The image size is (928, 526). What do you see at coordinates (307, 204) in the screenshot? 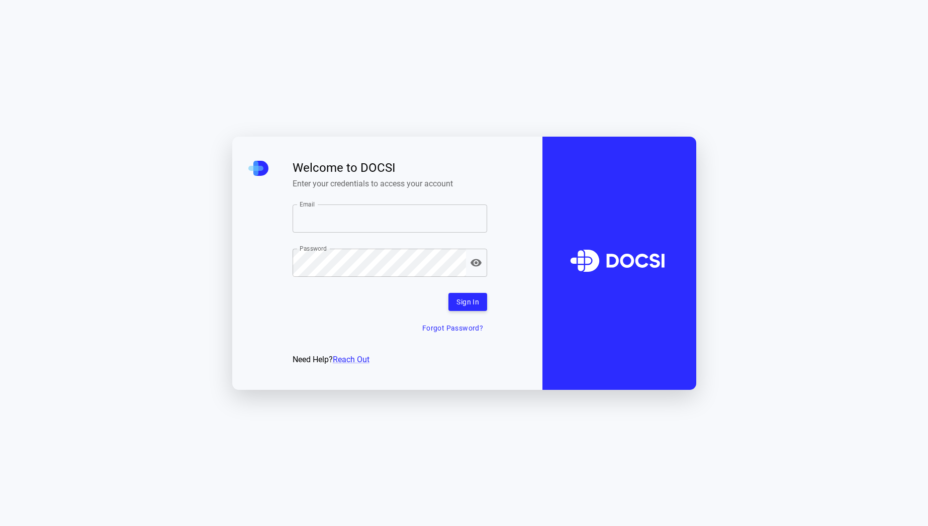
I see `label: Email` at bounding box center [307, 204].